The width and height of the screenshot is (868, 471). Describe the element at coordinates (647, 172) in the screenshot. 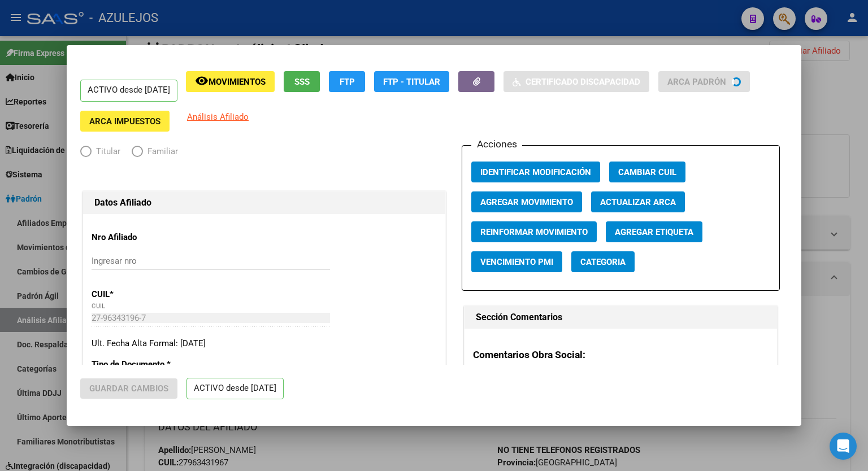

I see `button: Cambiar CUIL` at that location.